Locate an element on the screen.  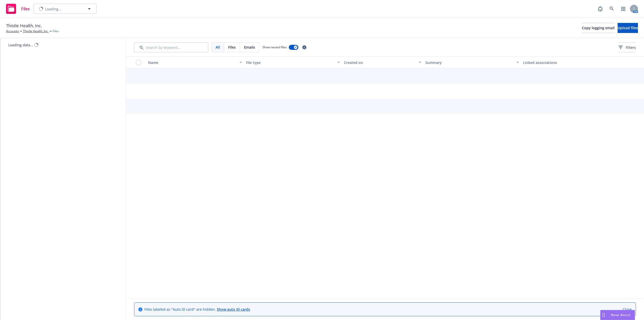
span: Nova Assist is located at coordinates (620, 314).